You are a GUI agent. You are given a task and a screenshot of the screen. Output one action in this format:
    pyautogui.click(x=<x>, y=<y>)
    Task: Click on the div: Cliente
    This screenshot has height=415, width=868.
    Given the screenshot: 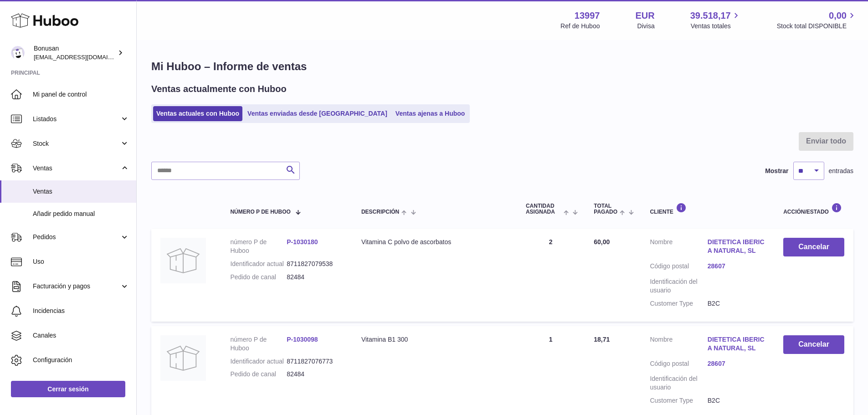 What is the action you would take?
    pyautogui.click(x=707, y=208)
    